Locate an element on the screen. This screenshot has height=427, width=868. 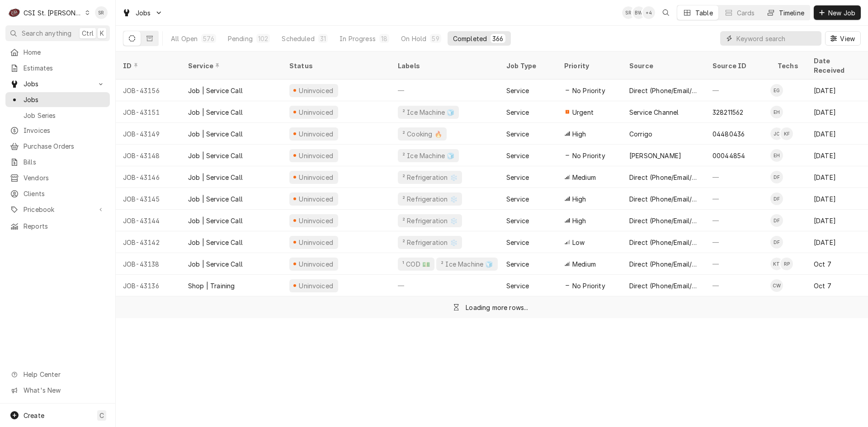
div: Ryan Potts's Avatar is located at coordinates (787, 264).